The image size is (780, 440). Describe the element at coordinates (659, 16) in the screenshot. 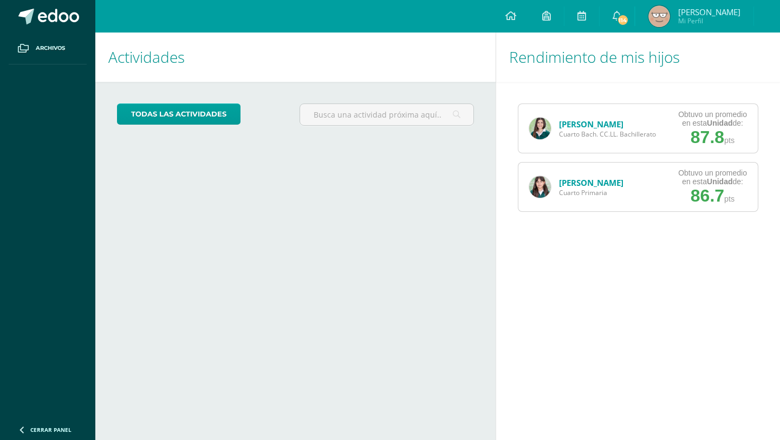

I see `img: 8932644bc95f8b061e1d37527d343c5b.png` at that location.